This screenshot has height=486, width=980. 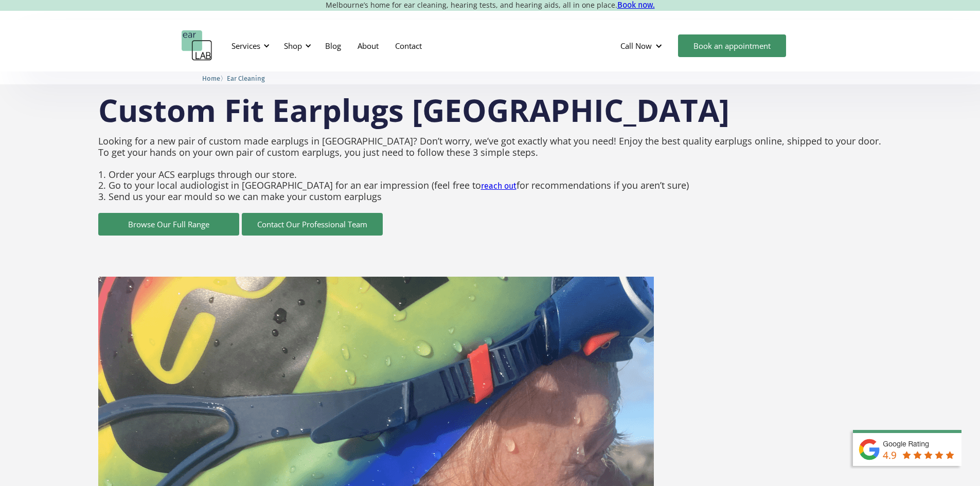 I want to click on a: Book an appointment, so click(x=732, y=46).